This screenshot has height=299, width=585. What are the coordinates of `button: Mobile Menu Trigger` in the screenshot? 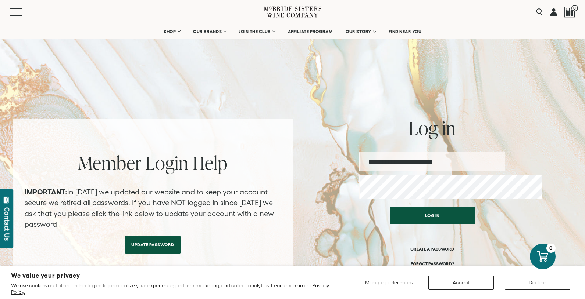 It's located at (23, 12).